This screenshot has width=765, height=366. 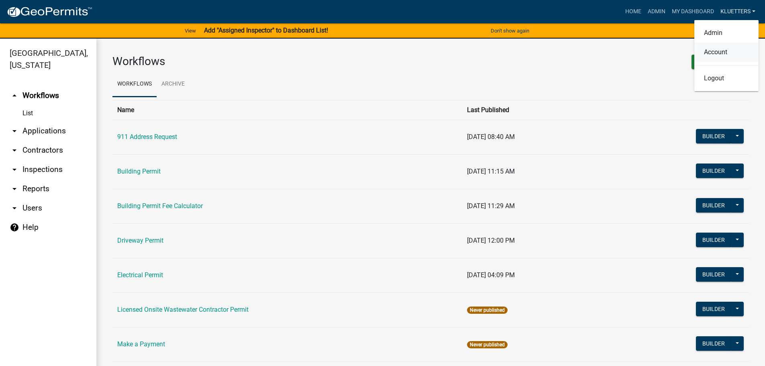 I want to click on button: Don't show again, so click(x=510, y=31).